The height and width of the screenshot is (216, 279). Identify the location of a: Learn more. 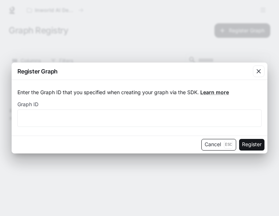
(215, 92).